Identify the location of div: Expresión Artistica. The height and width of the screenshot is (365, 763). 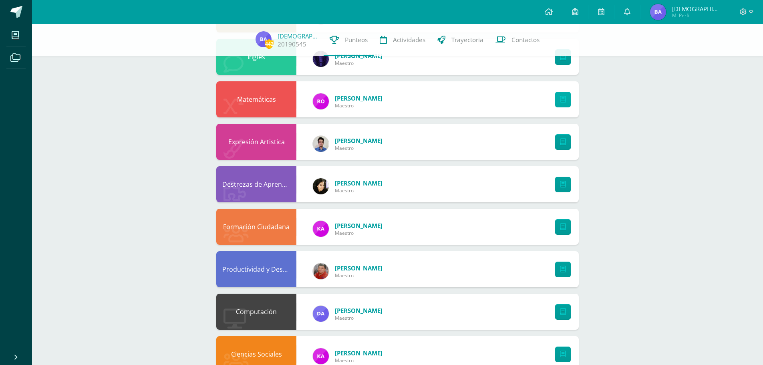
(256, 142).